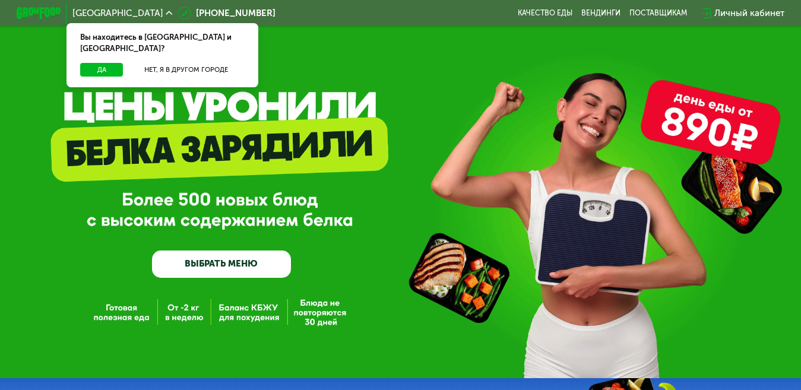 The image size is (801, 390). What do you see at coordinates (545, 13) in the screenshot?
I see `a: Качество еды` at bounding box center [545, 13].